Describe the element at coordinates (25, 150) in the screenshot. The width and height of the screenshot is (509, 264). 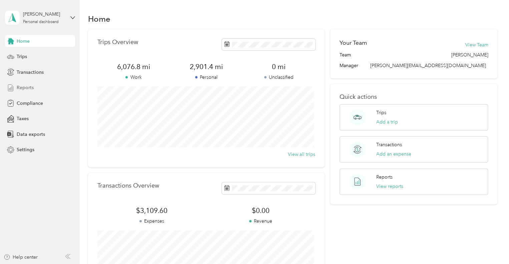
I see `span: Settings` at that location.